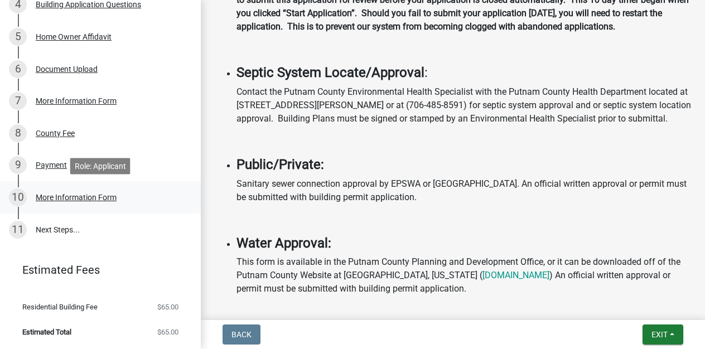  I want to click on div: 5, so click(18, 37).